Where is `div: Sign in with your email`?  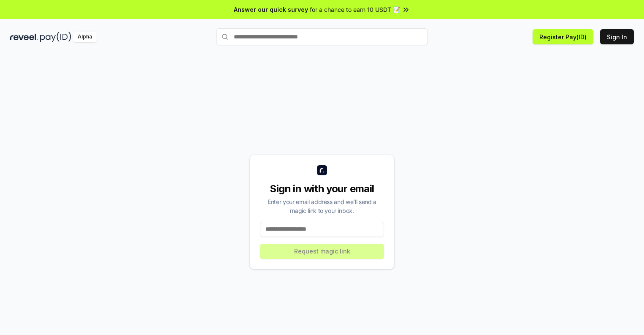
div: Sign in with your email is located at coordinates (322, 189).